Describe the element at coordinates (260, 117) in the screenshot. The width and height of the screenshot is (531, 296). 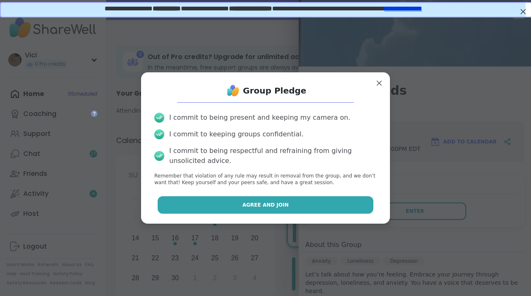
I see `div: I commit to being present and keeping my camera on.` at that location.